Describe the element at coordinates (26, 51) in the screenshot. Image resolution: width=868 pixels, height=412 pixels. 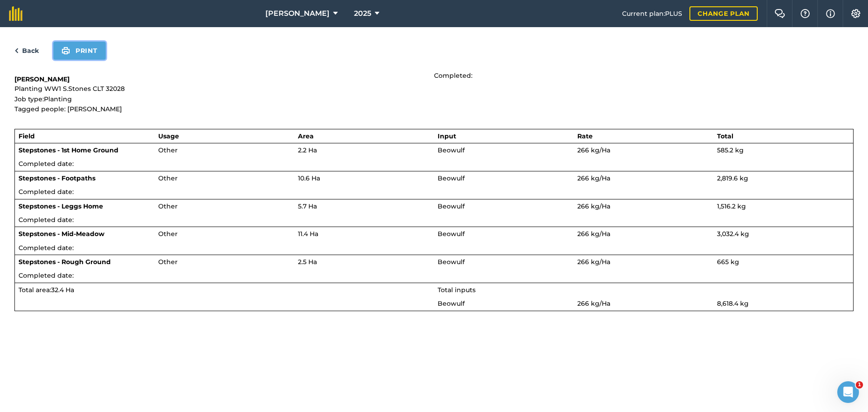
I see `a: Back` at that location.